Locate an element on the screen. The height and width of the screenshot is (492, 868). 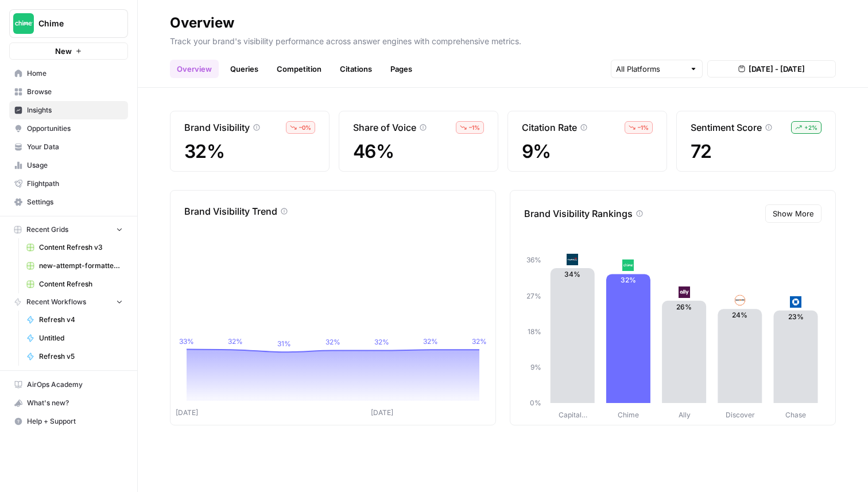
tspan: Discover is located at coordinates (740, 415).